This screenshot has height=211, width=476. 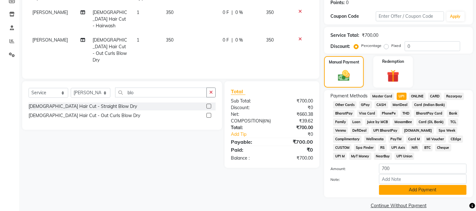 I want to click on label: Note:, so click(x=350, y=179).